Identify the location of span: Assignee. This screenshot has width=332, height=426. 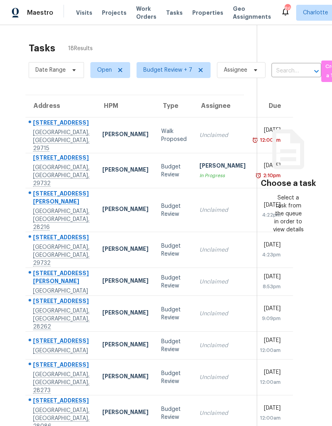
(235, 70).